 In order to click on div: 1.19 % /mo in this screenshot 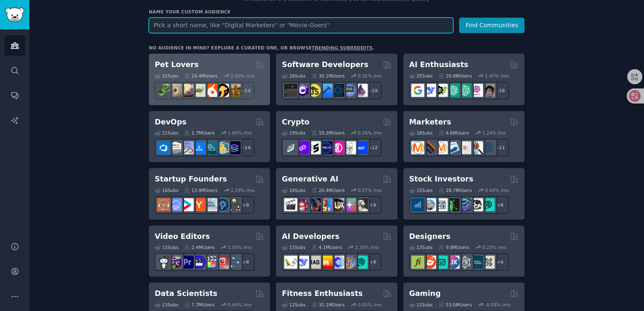, I will do `click(242, 190)`.